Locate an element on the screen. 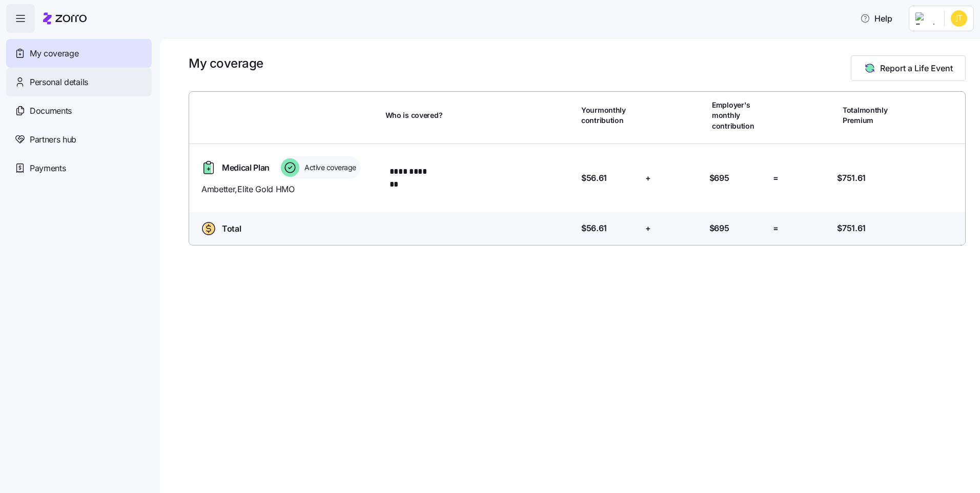  span: Active coverage is located at coordinates (328, 168).